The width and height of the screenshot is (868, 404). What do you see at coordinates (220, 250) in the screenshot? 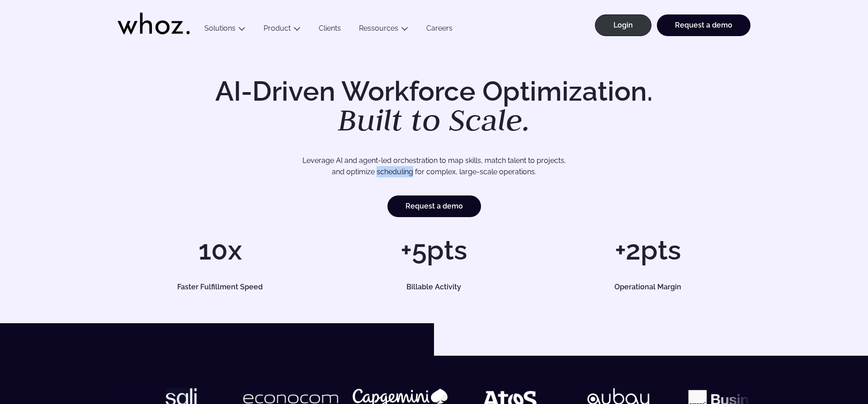
I see `h1: 10x` at bounding box center [220, 250].